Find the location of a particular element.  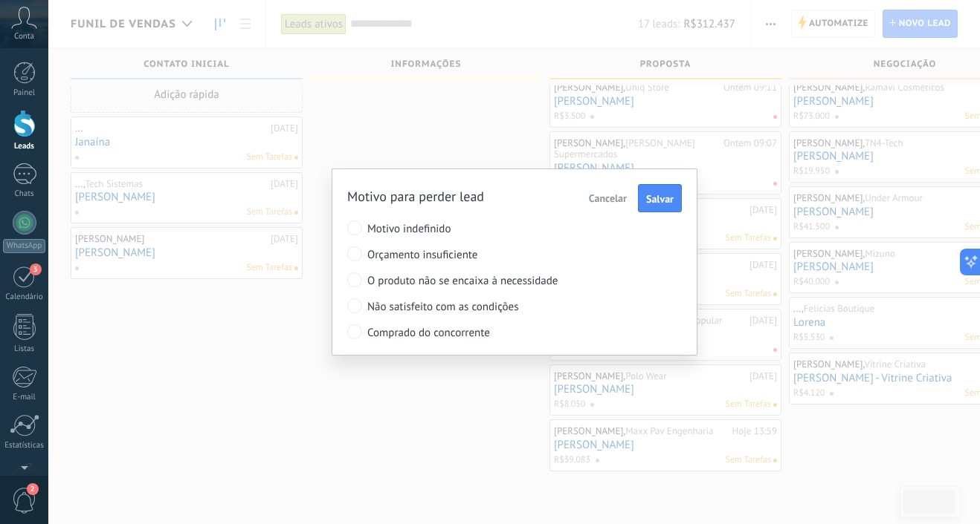

label: Orçamento insuficiente is located at coordinates (477, 254).